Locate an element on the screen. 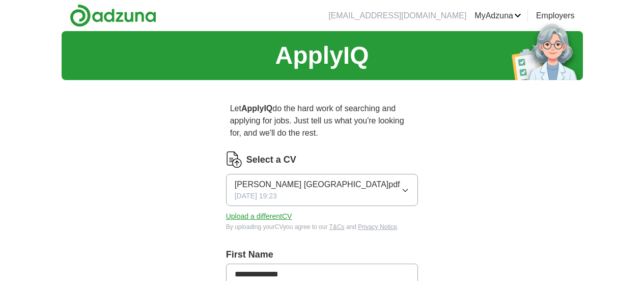 This screenshot has height=281, width=644. button: Upload a differentCV is located at coordinates (259, 216).